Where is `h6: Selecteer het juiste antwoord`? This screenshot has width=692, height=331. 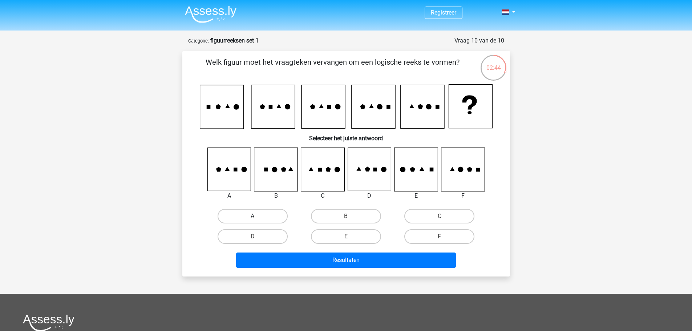 h6: Selecteer het juiste antwoord is located at coordinates (346, 135).